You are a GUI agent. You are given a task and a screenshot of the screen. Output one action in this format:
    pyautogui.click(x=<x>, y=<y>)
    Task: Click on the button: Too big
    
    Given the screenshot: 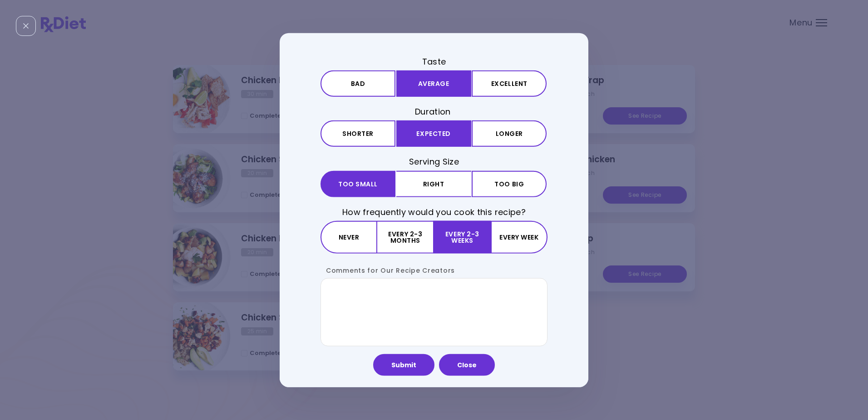 What is the action you would take?
    pyautogui.click(x=509, y=183)
    